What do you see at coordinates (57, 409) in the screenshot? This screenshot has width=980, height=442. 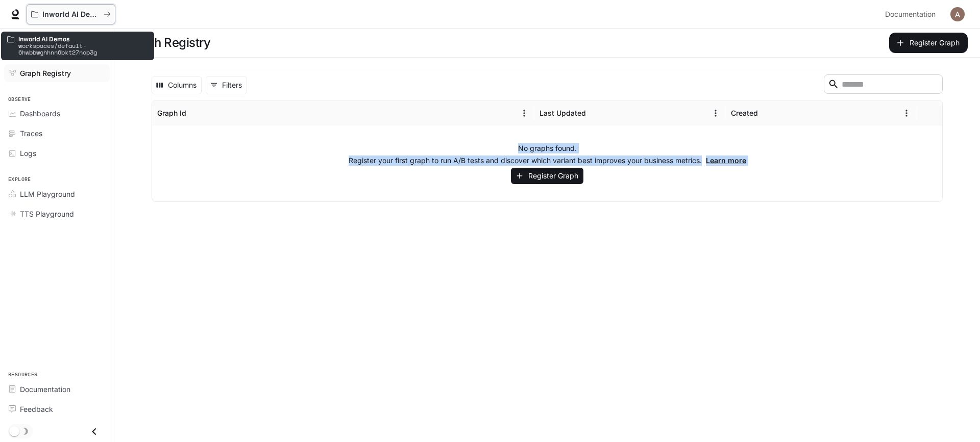 I see `a: Feedback` at bounding box center [57, 409].